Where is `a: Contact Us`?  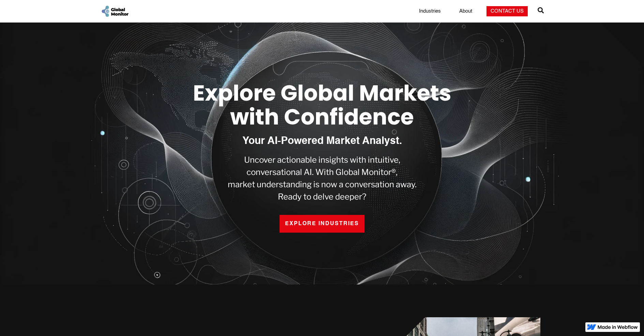
a: Contact Us is located at coordinates (507, 11).